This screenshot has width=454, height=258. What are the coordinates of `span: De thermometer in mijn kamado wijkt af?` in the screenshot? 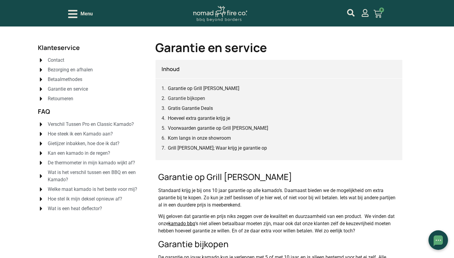 It's located at (91, 163).